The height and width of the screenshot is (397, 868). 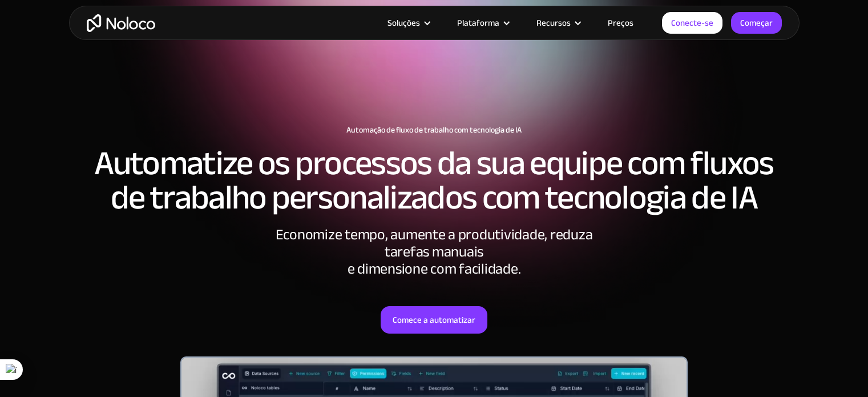 I want to click on font: Automação de fluxo de trabalho com tecnologia de IA, so click(x=434, y=130).